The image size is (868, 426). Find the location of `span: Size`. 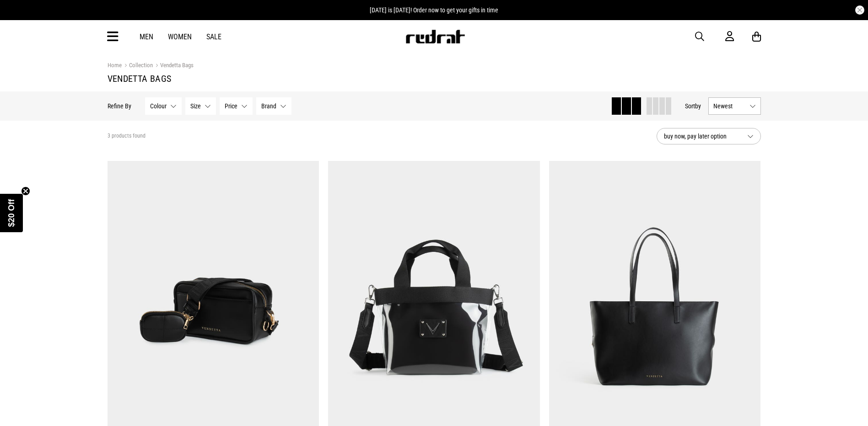

span: Size is located at coordinates (196, 106).